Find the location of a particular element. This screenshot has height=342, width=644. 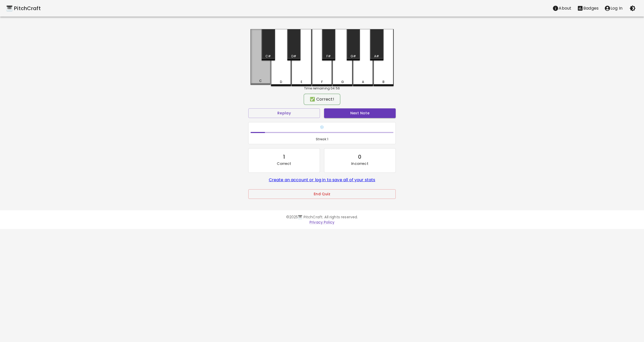

div: Time remaining: 04:56 is located at coordinates (322, 88).